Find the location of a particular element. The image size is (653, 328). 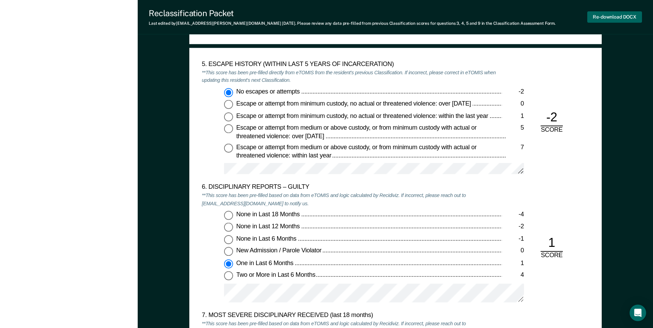

span: None in Last 12 Months is located at coordinates (268, 227).